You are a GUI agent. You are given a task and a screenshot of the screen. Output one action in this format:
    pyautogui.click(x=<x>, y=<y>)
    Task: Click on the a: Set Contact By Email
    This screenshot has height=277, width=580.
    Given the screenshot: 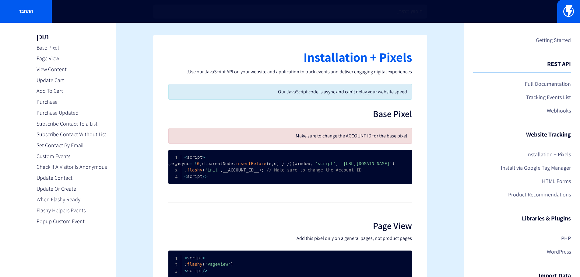 What is the action you would take?
    pyautogui.click(x=72, y=146)
    